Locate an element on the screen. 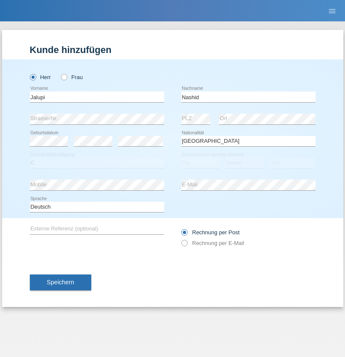 The height and width of the screenshot is (357, 345). span: Speichern is located at coordinates (61, 282).